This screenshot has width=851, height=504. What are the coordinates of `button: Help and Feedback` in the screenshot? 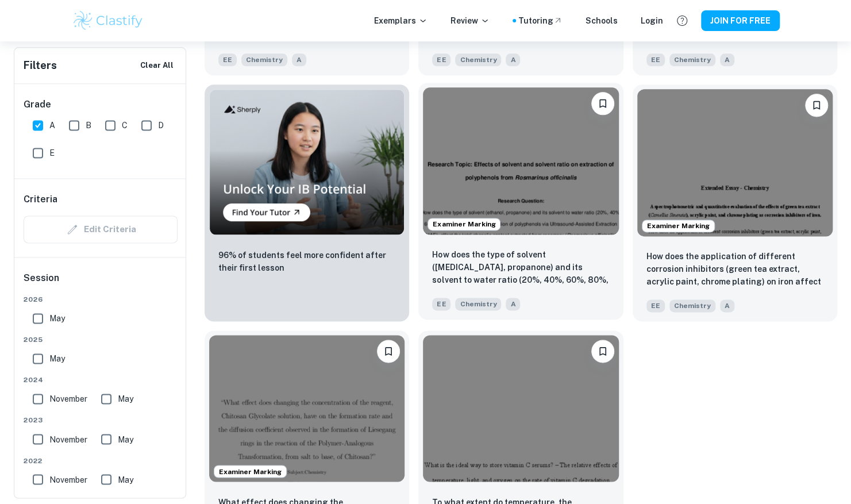 It's located at (681, 21).